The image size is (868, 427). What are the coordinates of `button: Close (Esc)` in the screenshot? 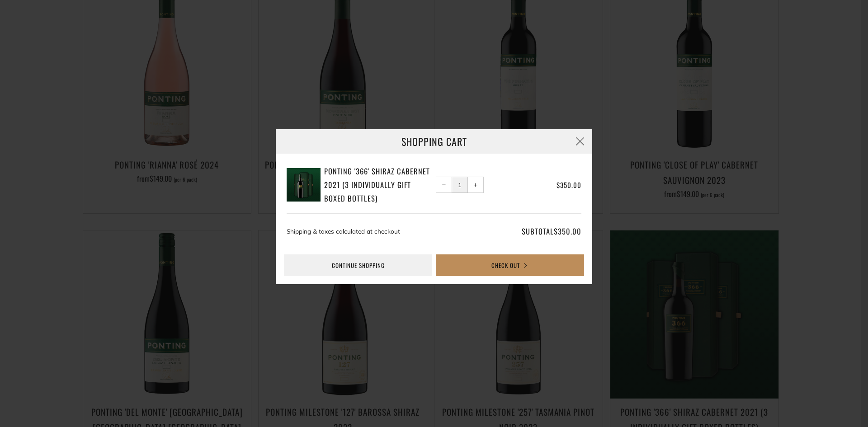 It's located at (580, 141).